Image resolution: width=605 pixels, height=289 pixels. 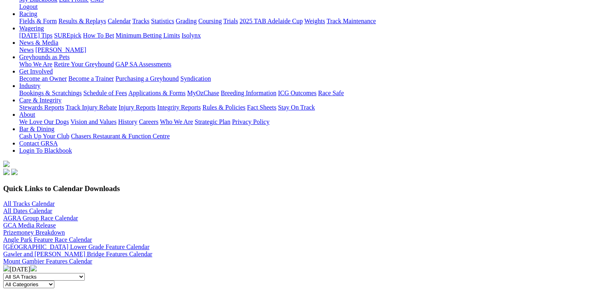 What do you see at coordinates (310, 64) in the screenshot?
I see `div: Greyhounds as Pets` at bounding box center [310, 64].